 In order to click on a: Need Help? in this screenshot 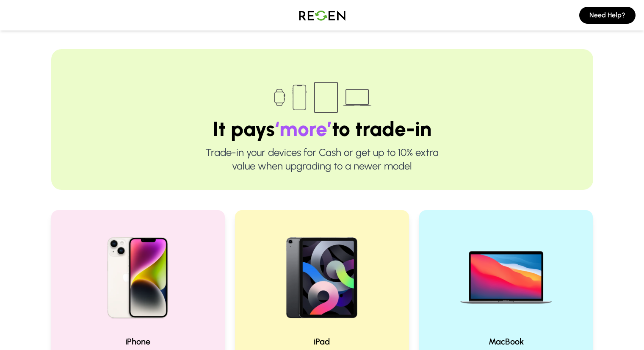, I will do `click(607, 15)`.